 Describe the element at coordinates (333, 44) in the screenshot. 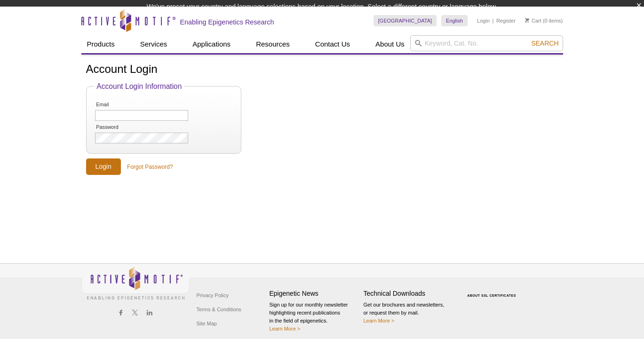

I see `a: Contact Us` at that location.